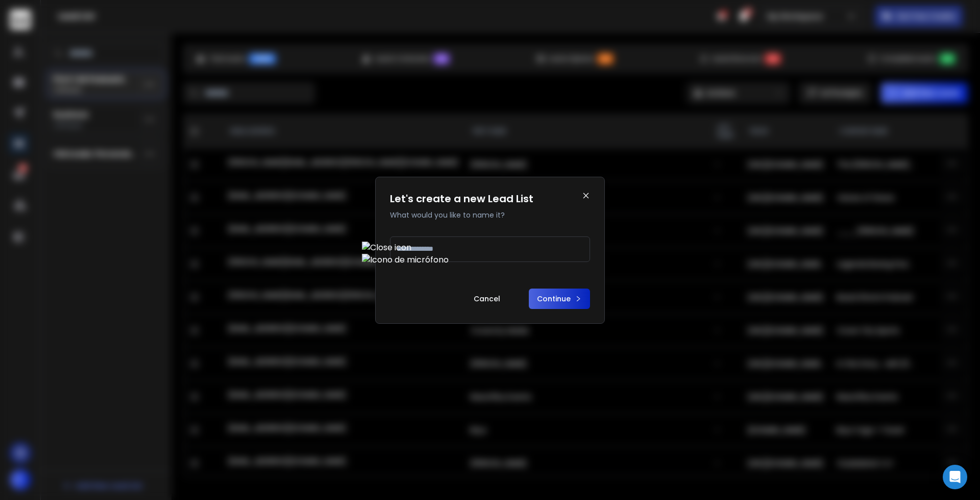 Image resolution: width=980 pixels, height=500 pixels. I want to click on button: Continue, so click(559, 299).